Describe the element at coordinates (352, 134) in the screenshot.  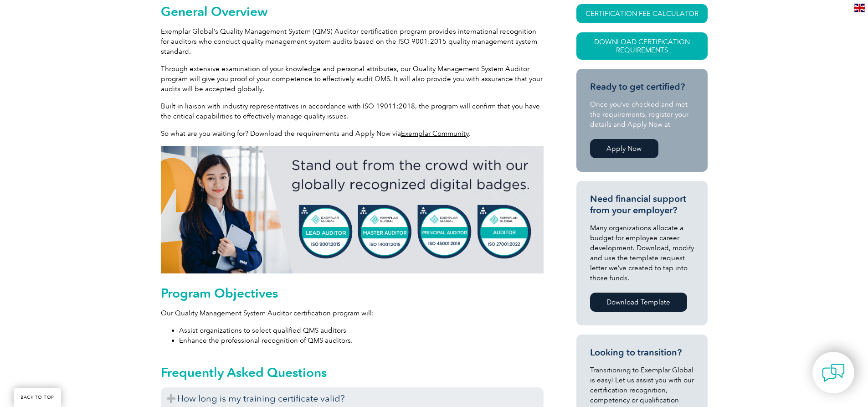
I see `p: So what are you waiting for? Download the requirements and Apply Now via .` at that location.